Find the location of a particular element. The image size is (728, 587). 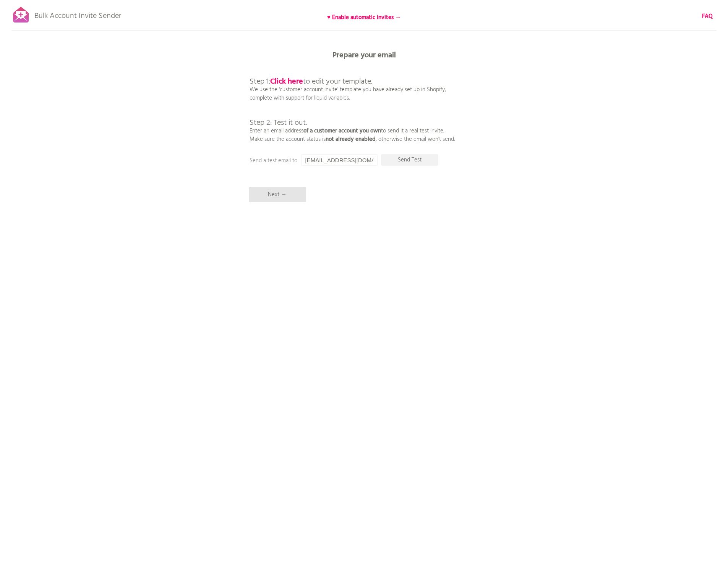

p: Next → is located at coordinates (277, 194).